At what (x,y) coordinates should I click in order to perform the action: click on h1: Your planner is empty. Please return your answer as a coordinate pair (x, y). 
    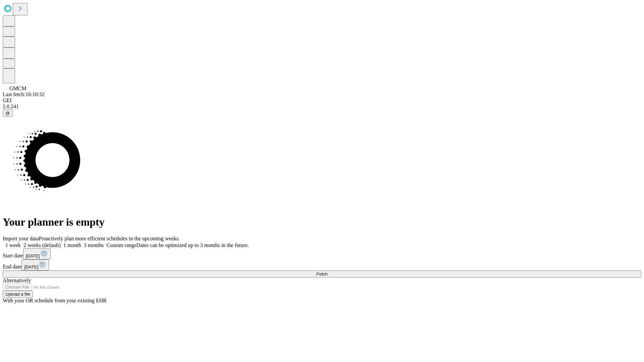
    Looking at the image, I should click on (322, 221).